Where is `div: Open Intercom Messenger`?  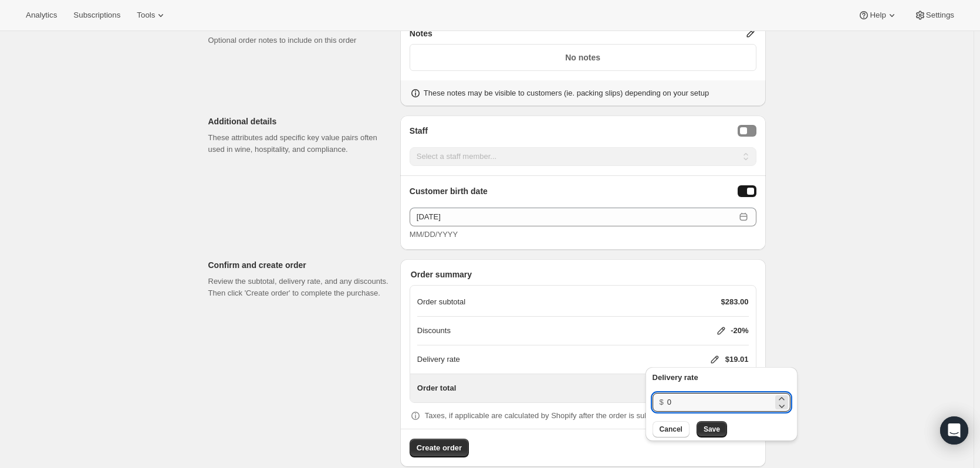 div: Open Intercom Messenger is located at coordinates (955, 431).